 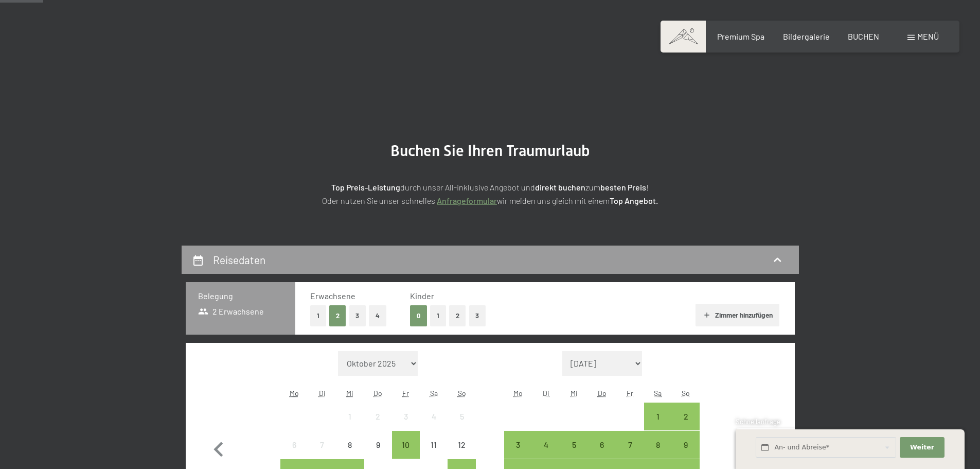 What do you see at coordinates (239, 259) in the screenshot?
I see `h2: Reisedaten` at bounding box center [239, 259].